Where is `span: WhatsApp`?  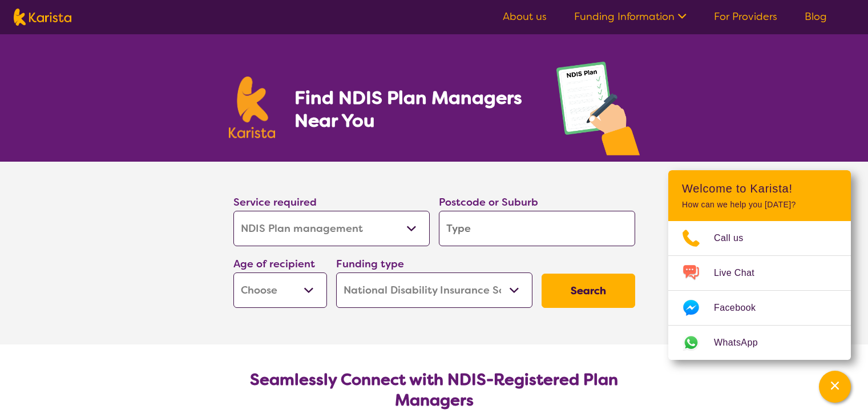 span: WhatsApp is located at coordinates (742, 343).